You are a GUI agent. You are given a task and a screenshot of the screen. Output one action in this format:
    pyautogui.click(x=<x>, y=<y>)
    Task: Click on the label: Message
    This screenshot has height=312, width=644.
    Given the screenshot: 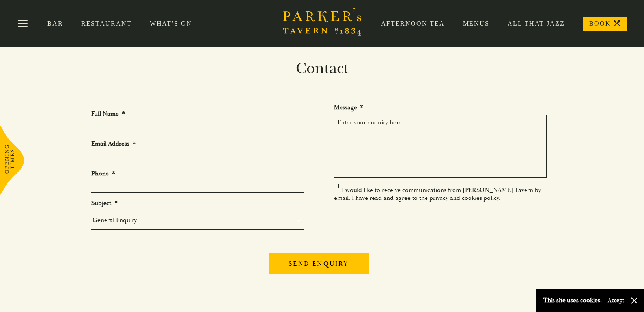 What is the action you would take?
    pyautogui.click(x=348, y=107)
    